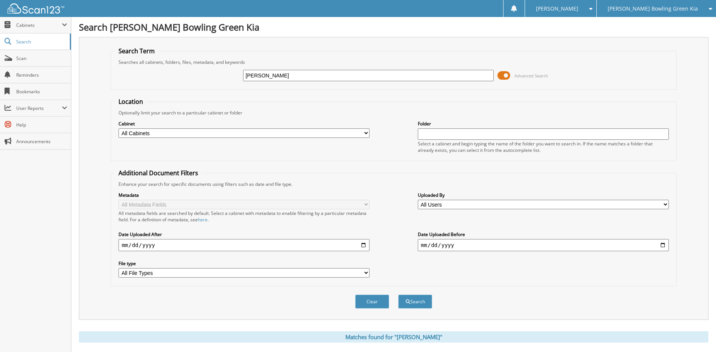 The height and width of the screenshot is (352, 716). Describe the element at coordinates (41, 124) in the screenshot. I see `span: Help` at that location.